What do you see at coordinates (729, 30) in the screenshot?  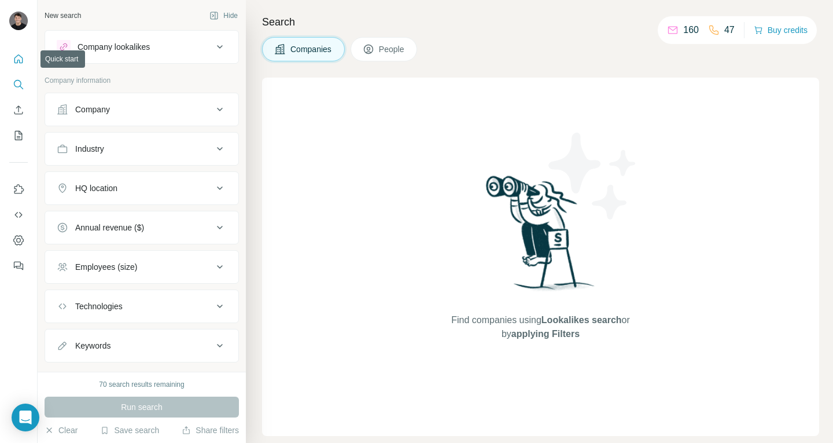 I see `p: 47` at bounding box center [729, 30].